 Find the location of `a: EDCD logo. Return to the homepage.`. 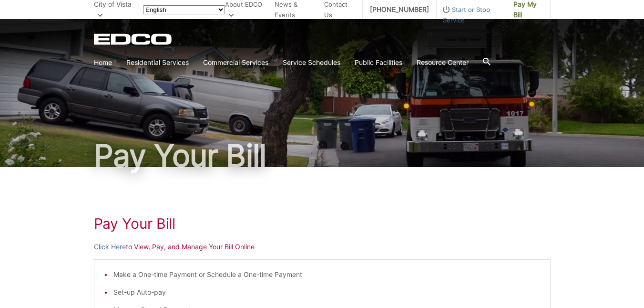

a: EDCD logo. Return to the homepage. is located at coordinates (134, 39).